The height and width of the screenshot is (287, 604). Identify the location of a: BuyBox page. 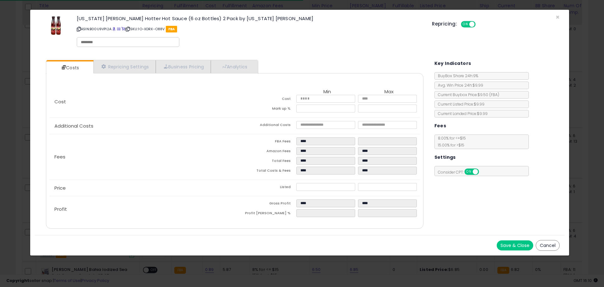
(114, 29).